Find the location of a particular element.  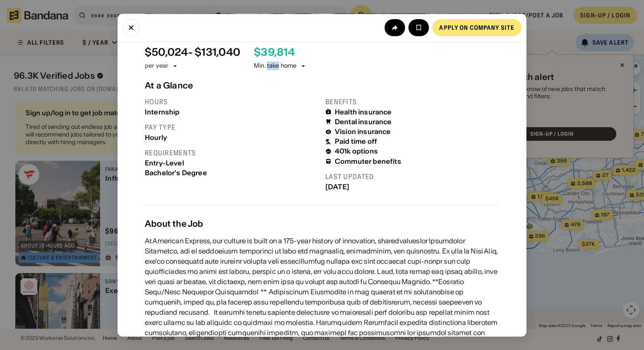

div: Internship is located at coordinates (232, 112).